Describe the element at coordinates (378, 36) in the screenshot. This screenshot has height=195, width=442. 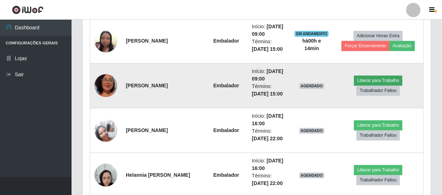
I see `button: Adicionar Horas Extra` at that location.